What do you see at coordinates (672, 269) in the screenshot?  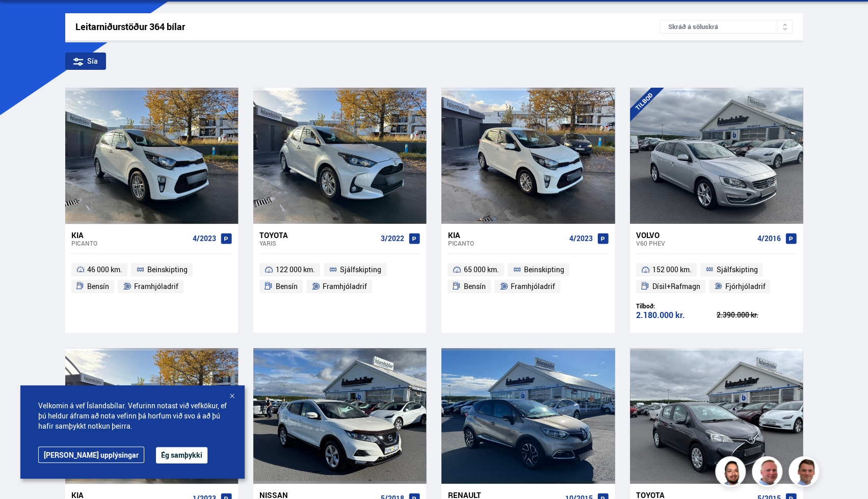 I see `span: 152 000 km.` at bounding box center [672, 269].